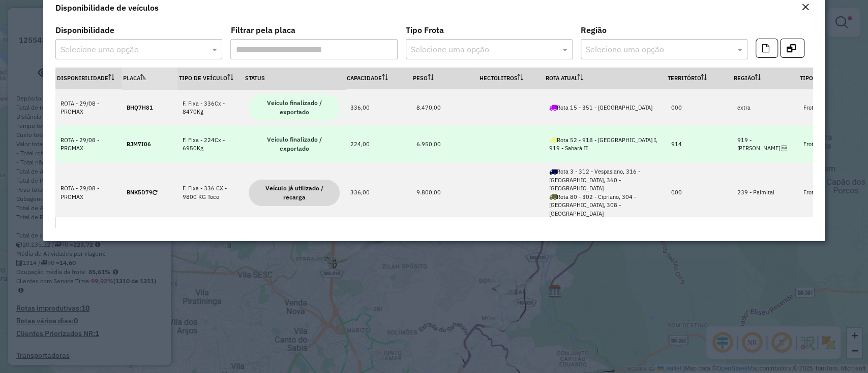 This screenshot has width=868, height=373. What do you see at coordinates (444, 192) in the screenshot?
I see `td: 9.800,00` at bounding box center [444, 192].